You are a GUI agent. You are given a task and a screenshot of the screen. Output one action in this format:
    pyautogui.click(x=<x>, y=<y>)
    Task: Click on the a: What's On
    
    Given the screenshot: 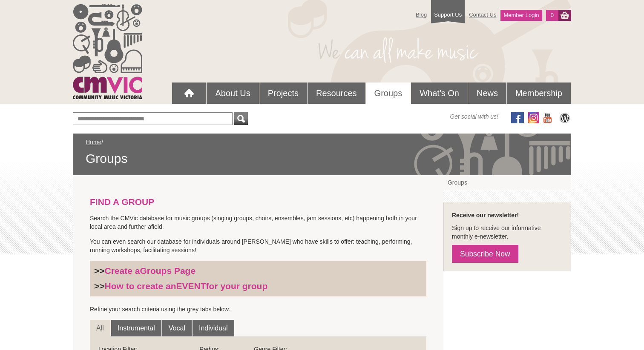 What is the action you would take?
    pyautogui.click(x=439, y=93)
    